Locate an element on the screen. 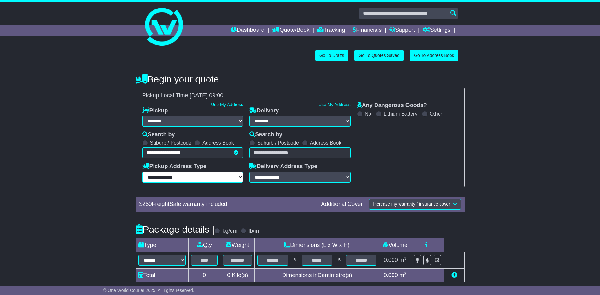 This screenshot has width=600, height=295. label: Delivery Address Type is located at coordinates (283, 167).